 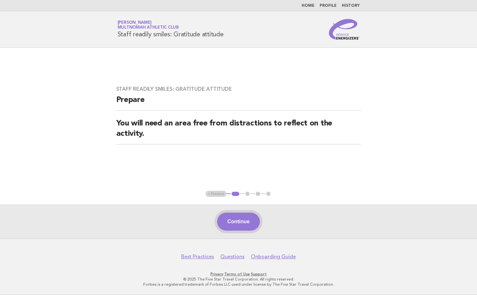 I want to click on h2: You will need an area free from distractions to reflect on the activity., so click(x=239, y=131).